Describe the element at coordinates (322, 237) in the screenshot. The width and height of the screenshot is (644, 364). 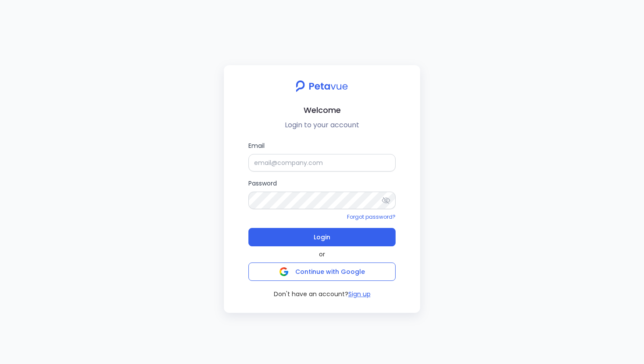
I see `button: Login` at that location.